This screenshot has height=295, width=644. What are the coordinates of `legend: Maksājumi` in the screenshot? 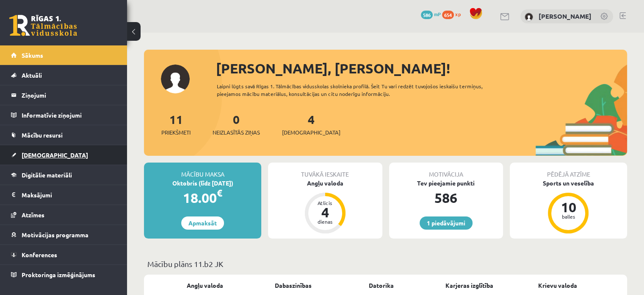 It's located at (69, 195).